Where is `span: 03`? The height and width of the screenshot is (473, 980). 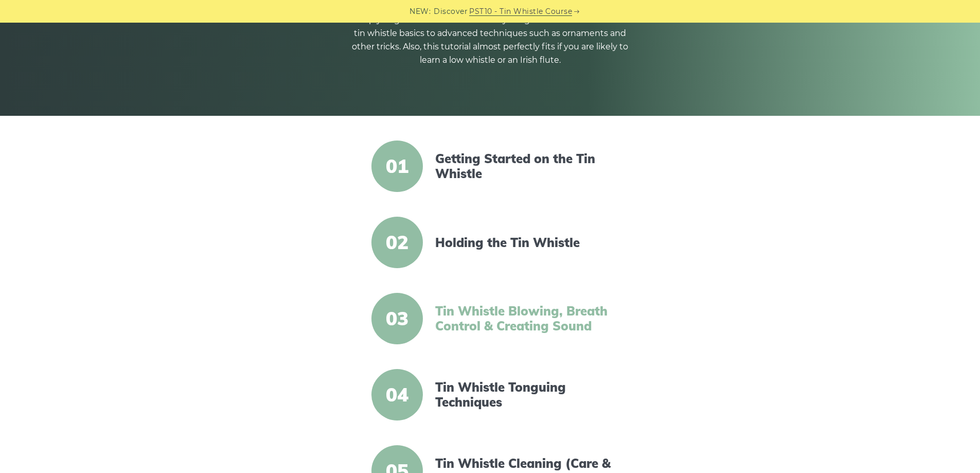 span: 03 is located at coordinates (397, 318).